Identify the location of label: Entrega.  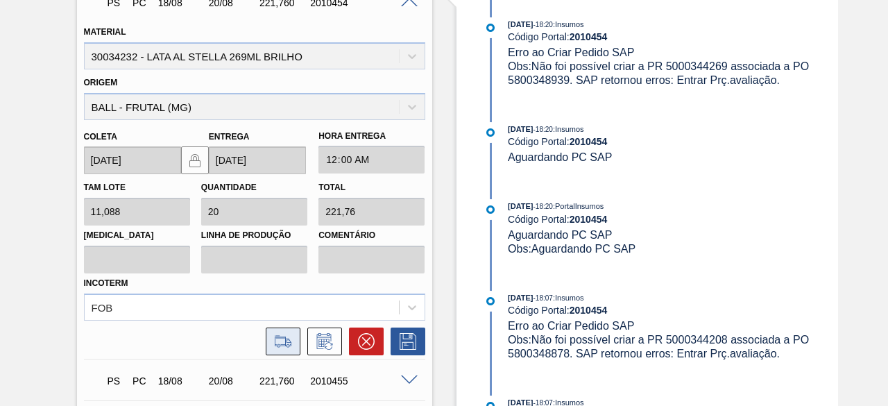
(229, 137).